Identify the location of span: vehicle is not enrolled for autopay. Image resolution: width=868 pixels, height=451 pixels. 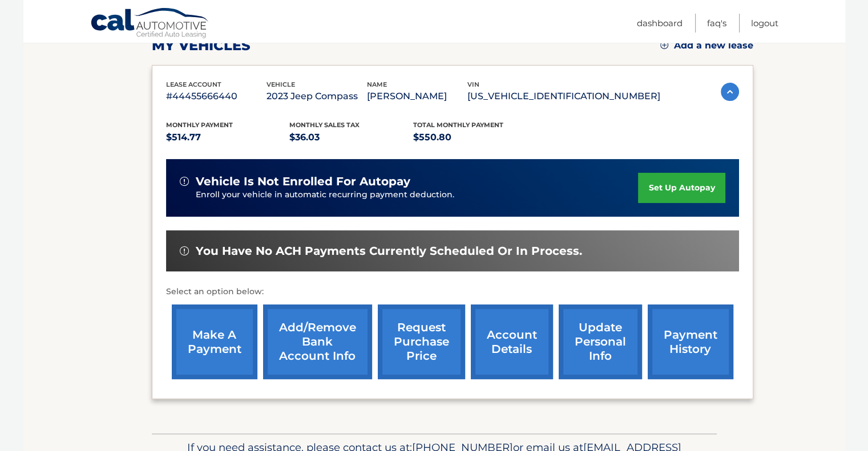
(303, 182).